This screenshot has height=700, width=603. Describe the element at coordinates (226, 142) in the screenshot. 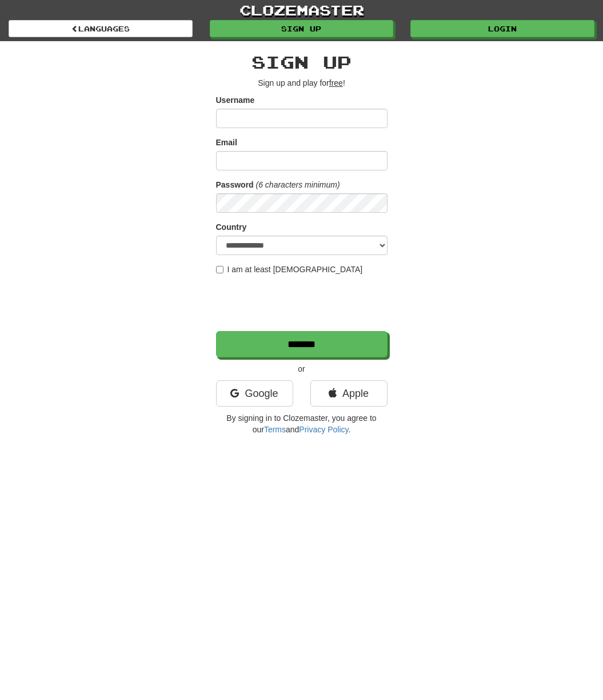

I see `label: Email` at that location.